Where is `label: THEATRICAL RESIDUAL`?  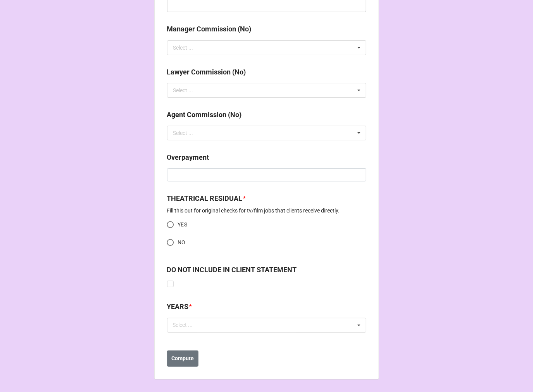
label: THEATRICAL RESIDUAL is located at coordinates (205, 199).